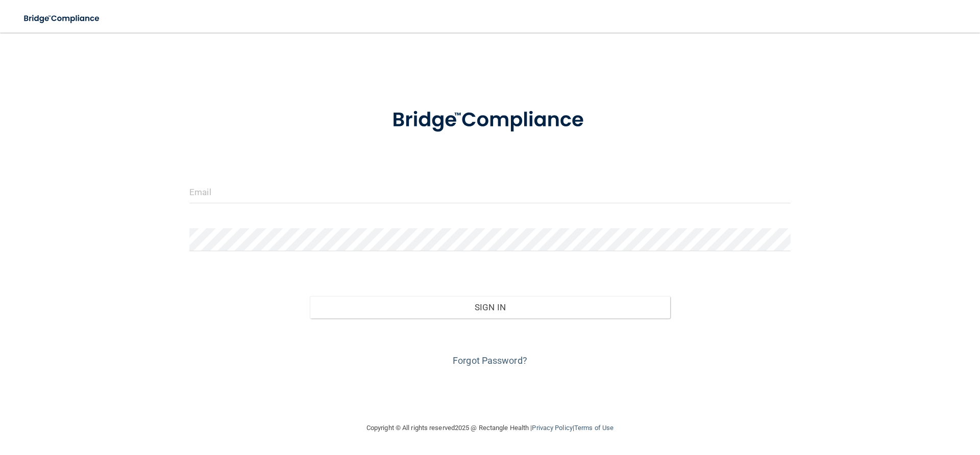  What do you see at coordinates (490, 307) in the screenshot?
I see `button: Sign In` at bounding box center [490, 307].